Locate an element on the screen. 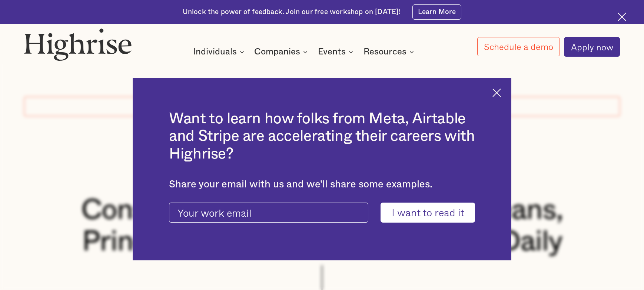 This screenshot has height=290, width=644. a: Apply now is located at coordinates (591, 47).